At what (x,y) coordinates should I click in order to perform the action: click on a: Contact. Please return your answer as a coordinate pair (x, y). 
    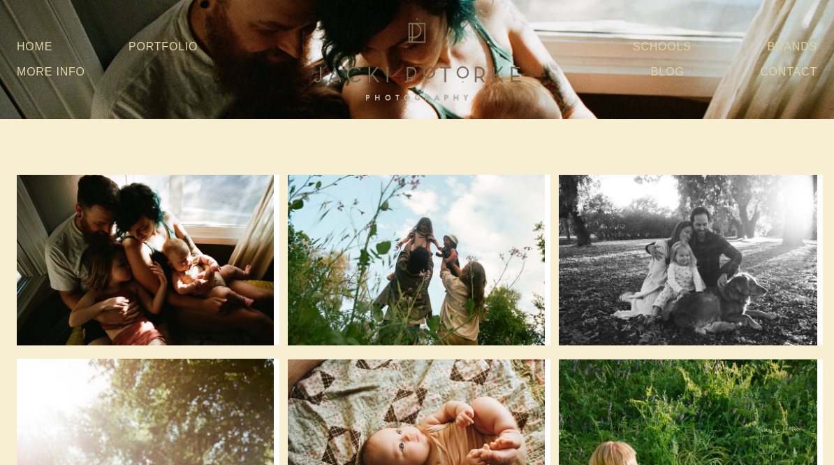
    Looking at the image, I should click on (789, 72).